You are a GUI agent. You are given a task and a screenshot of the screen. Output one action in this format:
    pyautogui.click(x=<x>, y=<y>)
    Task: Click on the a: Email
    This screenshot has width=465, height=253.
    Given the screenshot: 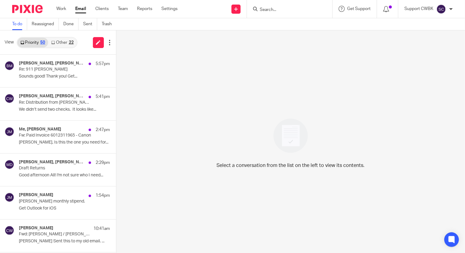 What is the action you would take?
    pyautogui.click(x=81, y=9)
    